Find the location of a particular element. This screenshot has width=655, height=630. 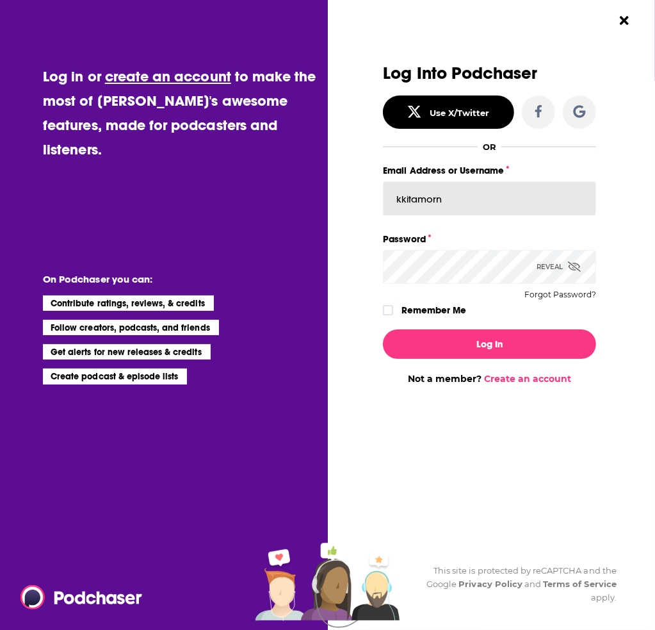

label: Password is located at coordinates (489, 239).